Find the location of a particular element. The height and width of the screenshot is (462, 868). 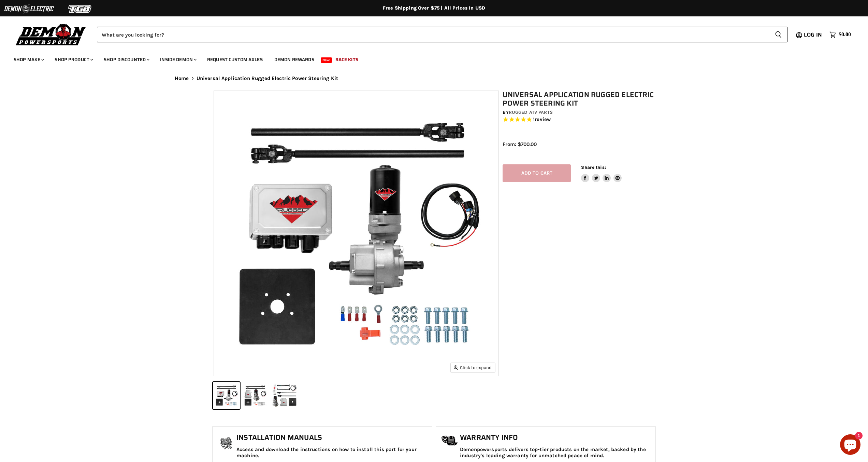

span: Log in is located at coordinates (813, 34).